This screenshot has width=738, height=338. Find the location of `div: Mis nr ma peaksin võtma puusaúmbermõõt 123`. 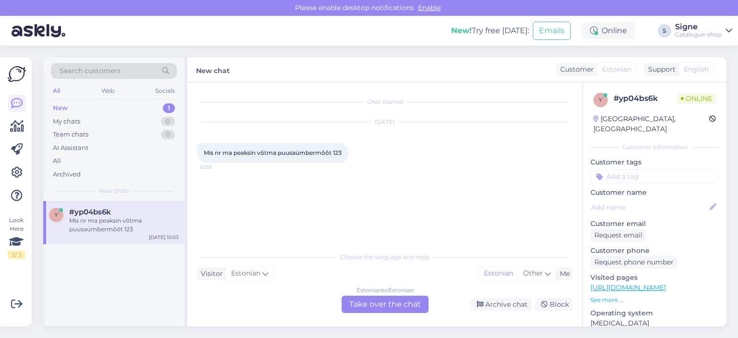

div: Mis nr ma peaksin võtma puusaúmbermõõt 123 is located at coordinates (124, 225).